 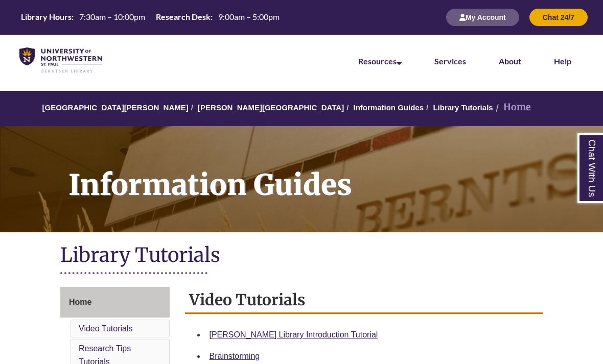 I want to click on table: Hours Today, so click(x=150, y=17).